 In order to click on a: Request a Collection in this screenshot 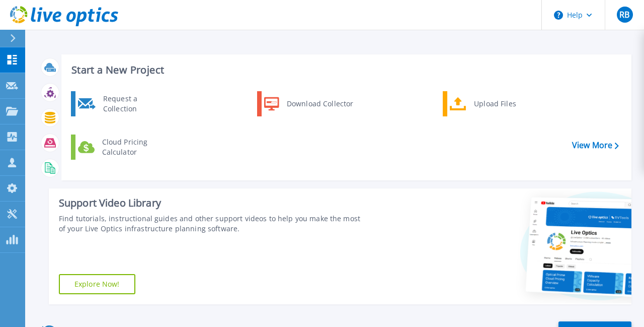, I will do `click(122, 103)`.